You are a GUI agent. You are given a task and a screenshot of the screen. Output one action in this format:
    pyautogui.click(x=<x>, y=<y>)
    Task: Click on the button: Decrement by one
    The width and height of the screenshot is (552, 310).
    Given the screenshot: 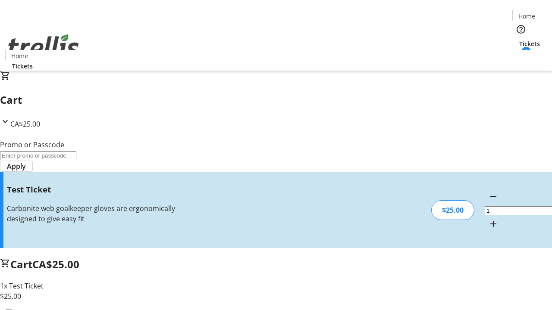 What is the action you would take?
    pyautogui.click(x=493, y=197)
    